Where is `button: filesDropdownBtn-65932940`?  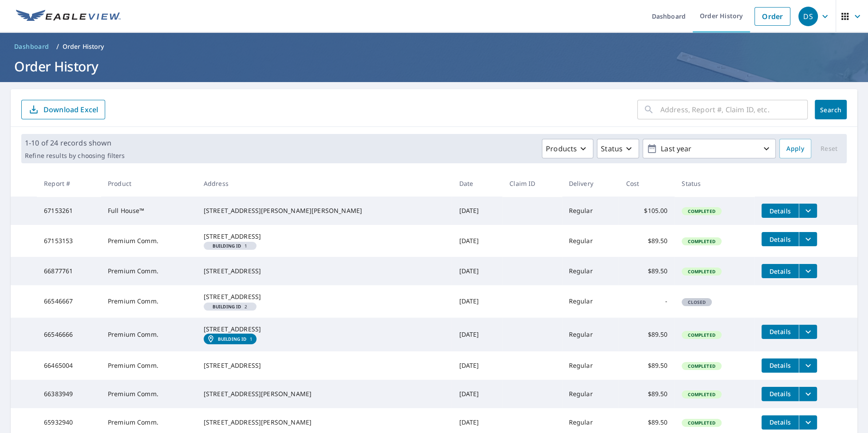 button: filesDropdownBtn-65932940 is located at coordinates (808, 422).